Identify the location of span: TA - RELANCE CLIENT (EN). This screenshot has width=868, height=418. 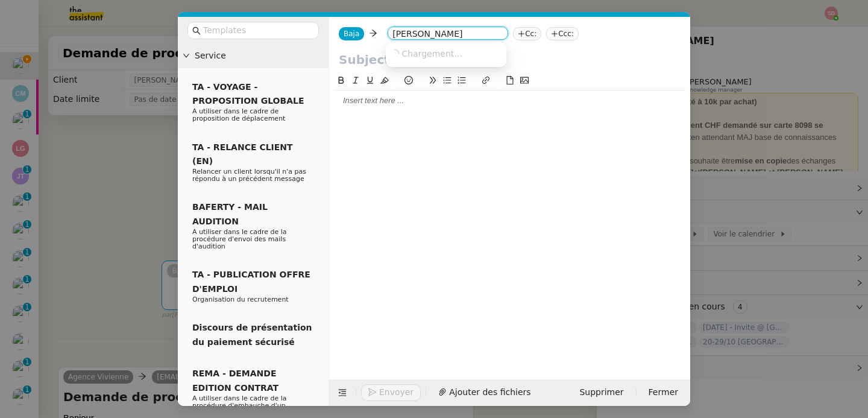
(242, 153).